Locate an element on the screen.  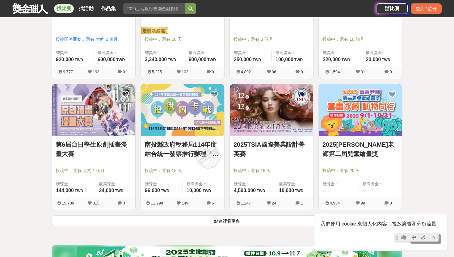
span: 1,594 is located at coordinates (335, 72).